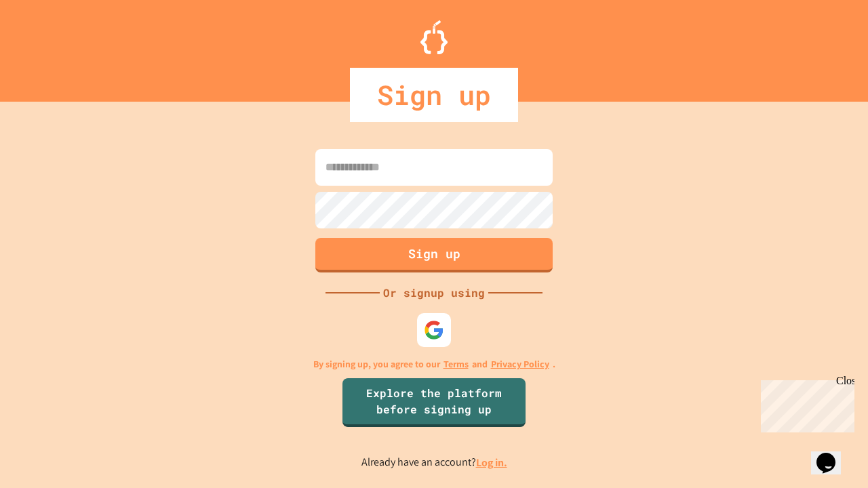 This screenshot has height=488, width=868. Describe the element at coordinates (49, 45) in the screenshot. I see `div: Chat with us now!Close` at that location.